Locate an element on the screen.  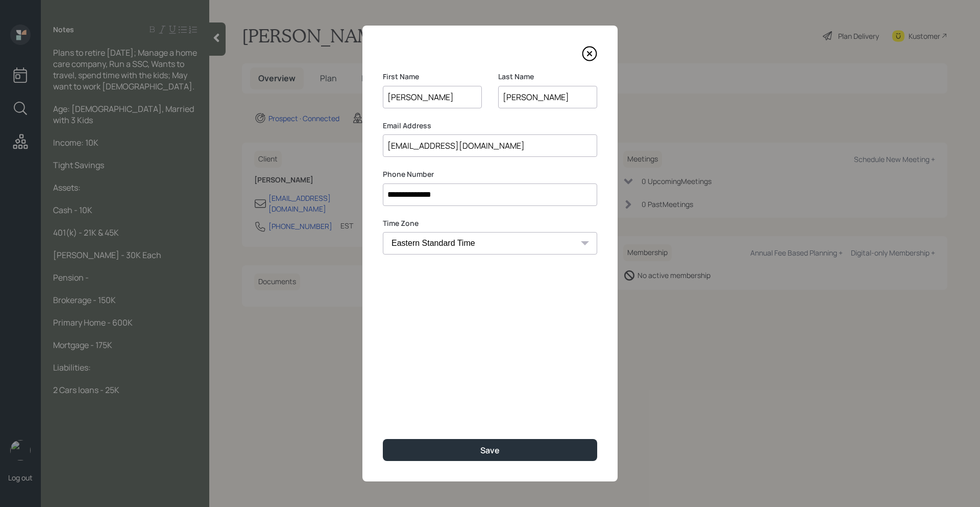
button: Save is located at coordinates (490, 450).